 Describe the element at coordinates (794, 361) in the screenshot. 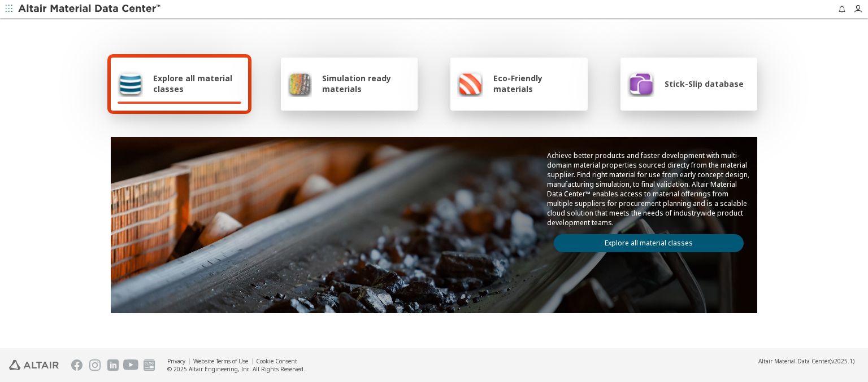

I see `span: Altair Material Data Center` at that location.